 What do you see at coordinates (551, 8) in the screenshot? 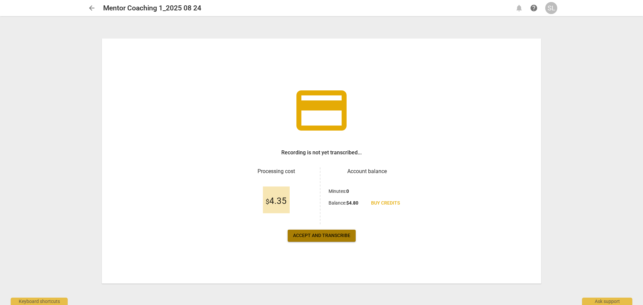
I see `button: SL` at bounding box center [551, 8].